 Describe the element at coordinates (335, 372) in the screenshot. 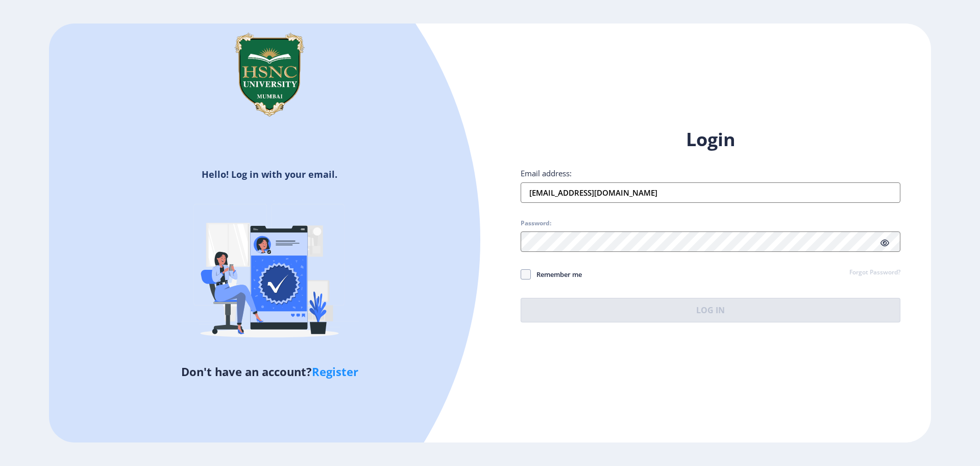

I see `a: Register` at that location.